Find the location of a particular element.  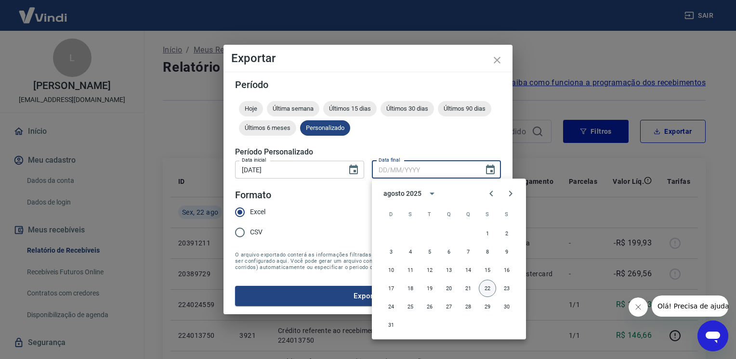

button: 16 is located at coordinates (507, 270).